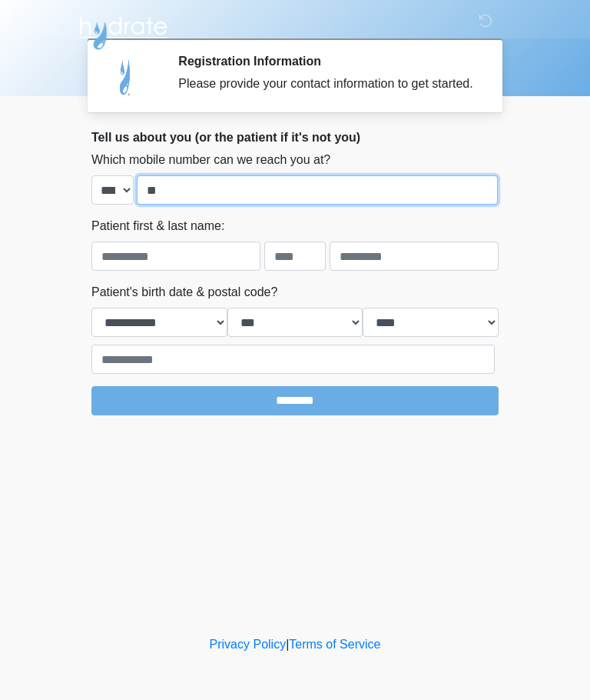 This screenshot has height=700, width=590. Describe the element at coordinates (248, 644) in the screenshot. I see `a: Privacy Policy` at that location.